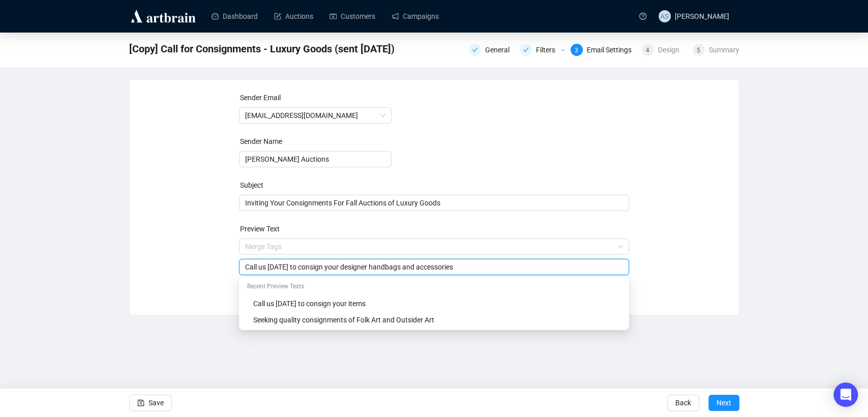  I want to click on span: Next, so click(724, 403).